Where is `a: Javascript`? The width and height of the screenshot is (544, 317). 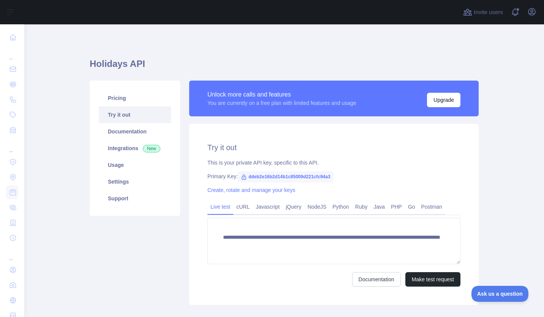
a: Javascript is located at coordinates (267, 207).